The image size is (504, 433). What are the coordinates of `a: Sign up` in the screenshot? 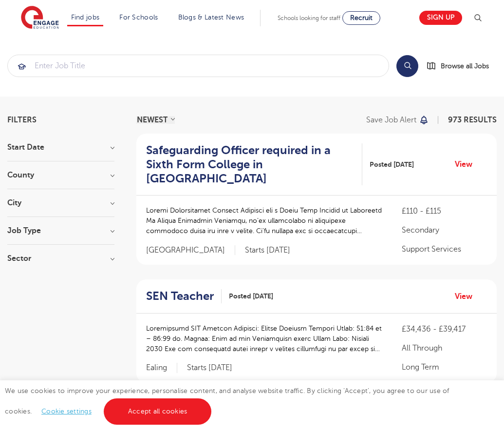 It's located at (441, 18).